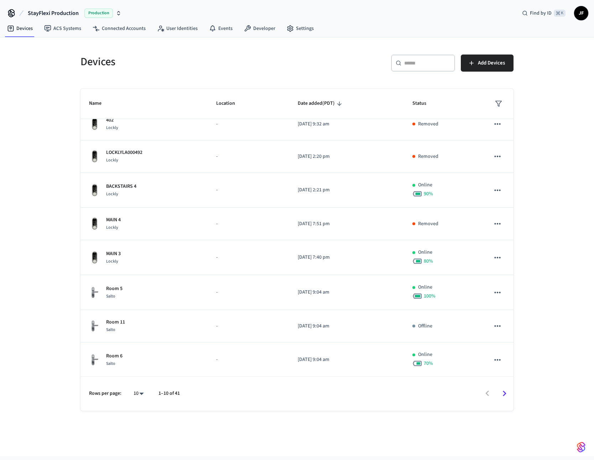 The height and width of the screenshot is (460, 594). Describe the element at coordinates (491, 63) in the screenshot. I see `span: Add Devices` at that location.